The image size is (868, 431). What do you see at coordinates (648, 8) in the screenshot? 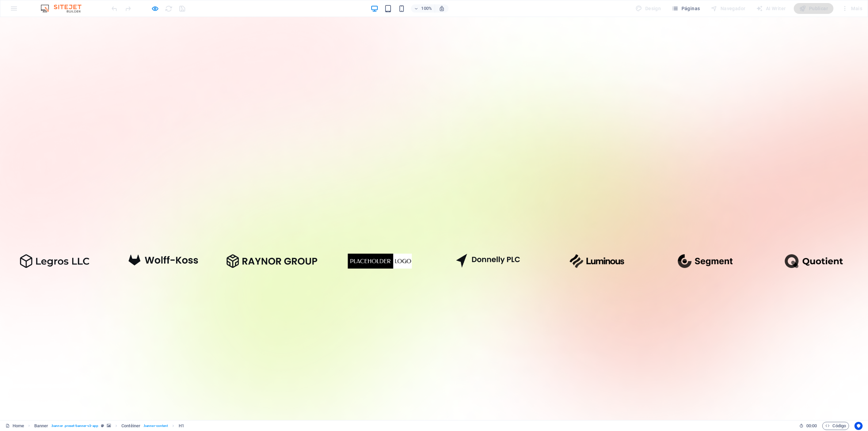
I see `div: Design (Ctrl+Alt+Y)` at bounding box center [648, 8].